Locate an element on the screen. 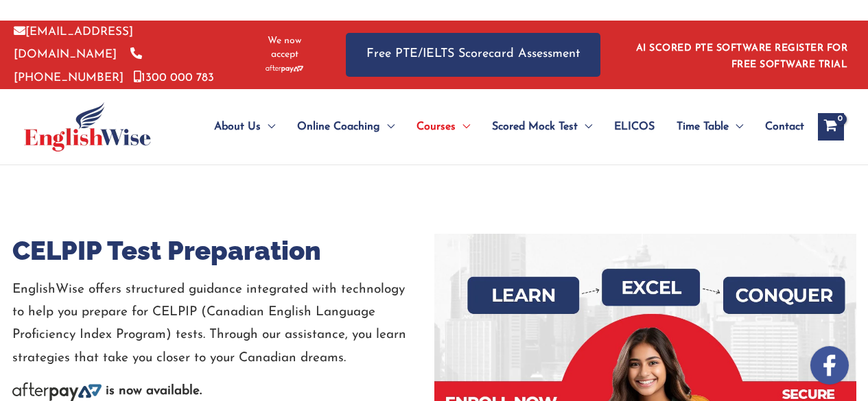 Image resolution: width=868 pixels, height=401 pixels. span: Contact is located at coordinates (784, 127).